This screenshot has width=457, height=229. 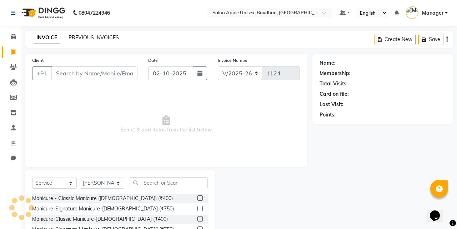 What do you see at coordinates (94, 37) in the screenshot?
I see `a: PREVIOUS INVOICES` at bounding box center [94, 37].